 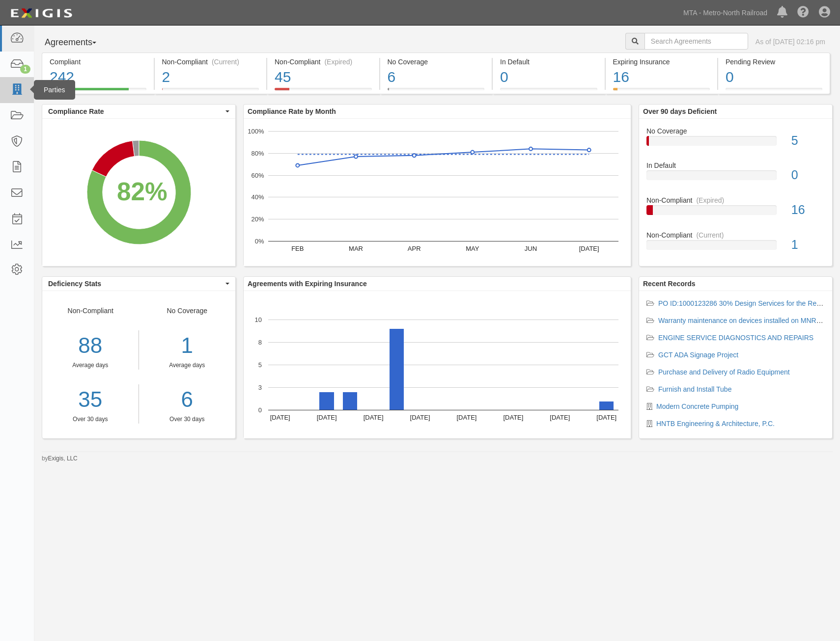 What do you see at coordinates (680, 112) in the screenshot?
I see `b: Over 90 days Deficient` at bounding box center [680, 112].